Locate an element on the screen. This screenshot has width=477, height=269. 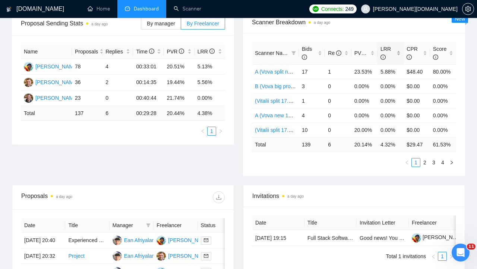
th: Invitation Letter is located at coordinates (383, 222).